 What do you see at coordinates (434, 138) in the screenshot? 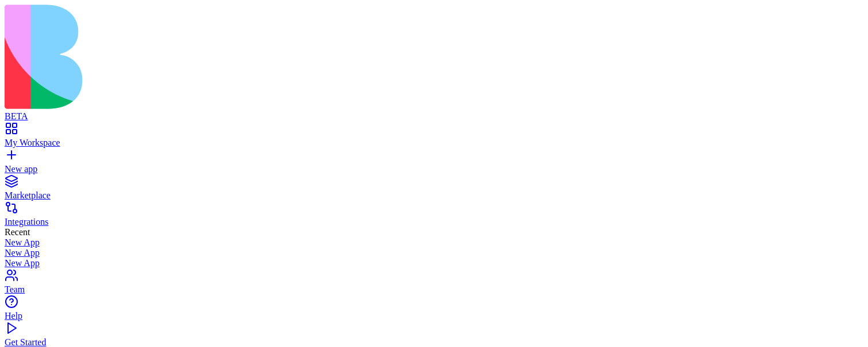
I see `a: My Workspace` at bounding box center [434, 138].